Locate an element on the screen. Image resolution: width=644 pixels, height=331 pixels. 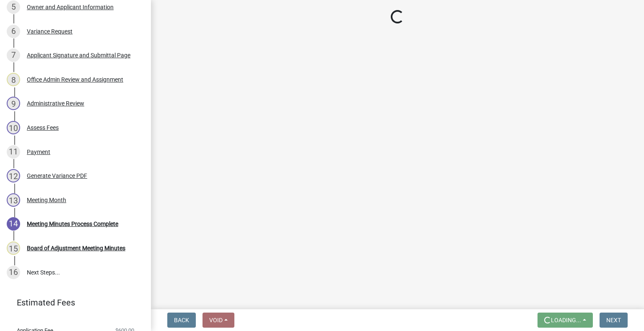
div: 13 is located at coordinates (13, 200).